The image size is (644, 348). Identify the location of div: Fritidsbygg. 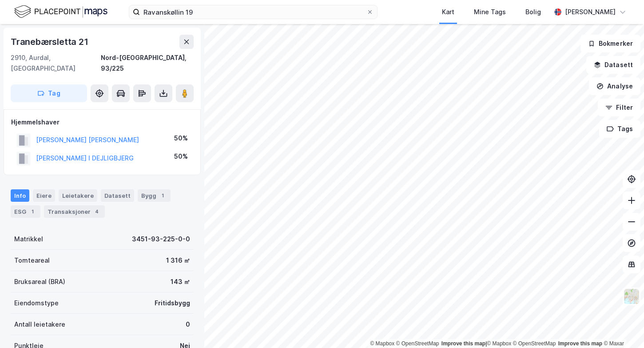
(172, 303).